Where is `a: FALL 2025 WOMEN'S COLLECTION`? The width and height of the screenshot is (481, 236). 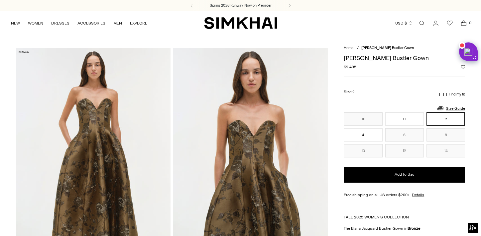
a: FALL 2025 WOMEN'S COLLECTION is located at coordinates (376, 218).